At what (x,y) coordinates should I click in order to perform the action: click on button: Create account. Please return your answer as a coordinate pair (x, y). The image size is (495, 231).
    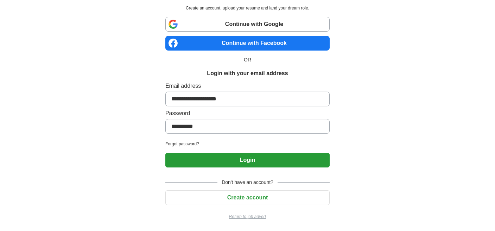
    Looking at the image, I should click on (247, 198).